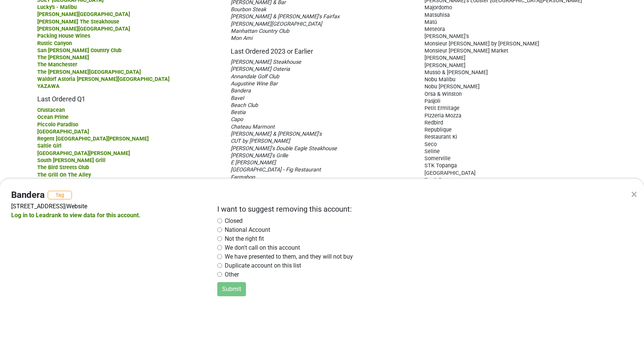 This screenshot has height=357, width=644. Describe the element at coordinates (289, 257) in the screenshot. I see `label: We have presented to them, and they will not buy` at that location.